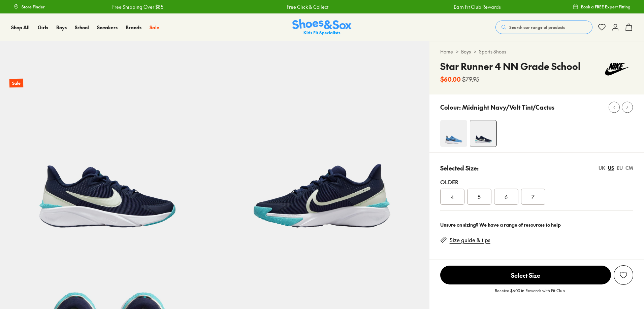 The image size is (644, 309). I want to click on a: School, so click(82, 27).